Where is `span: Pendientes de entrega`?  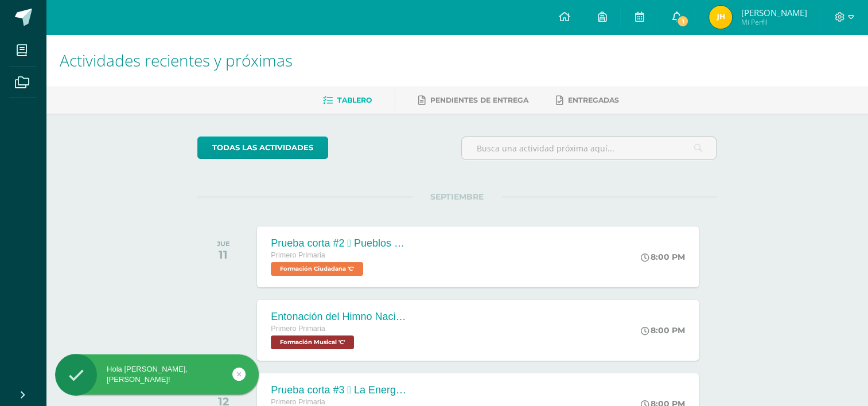 span: Pendientes de entrega is located at coordinates (479, 100).